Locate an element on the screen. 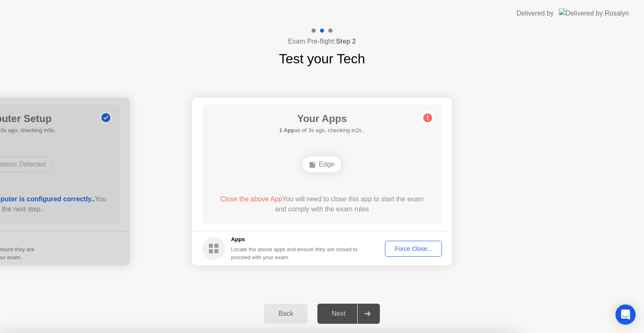 The height and width of the screenshot is (333, 644). h4: Exam Pre-flight: is located at coordinates (322, 41).